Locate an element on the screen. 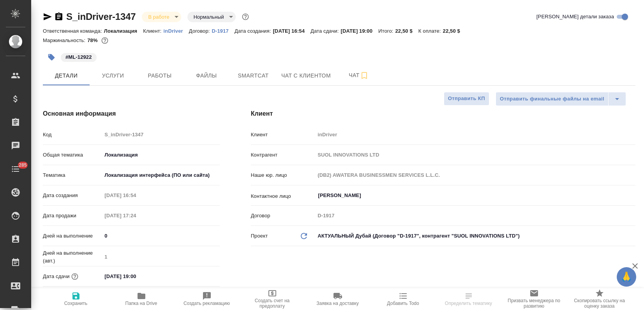 The width and height of the screenshot is (644, 310). span: Создать счет на предоплату is located at coordinates (272, 303).